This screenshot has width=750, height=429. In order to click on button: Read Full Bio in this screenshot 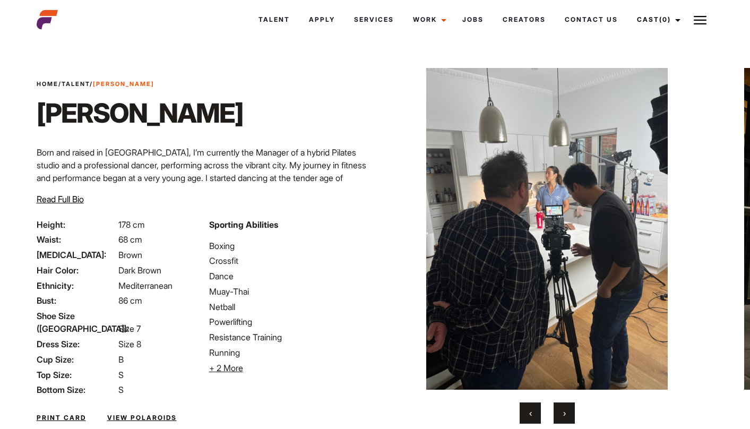, I will do `click(60, 199)`.